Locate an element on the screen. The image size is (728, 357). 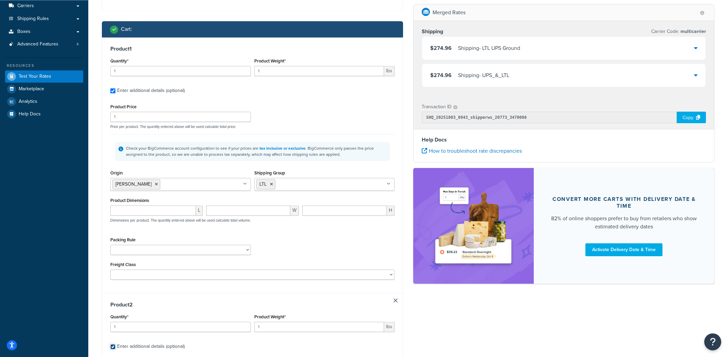
label: Packing Rule is located at coordinates (123, 240).